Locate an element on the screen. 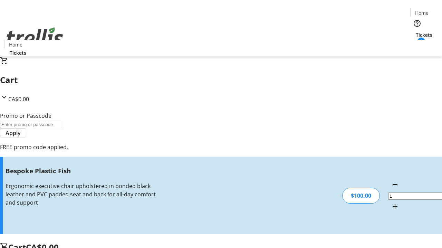 The image size is (442, 248). button: Help is located at coordinates (417, 23).